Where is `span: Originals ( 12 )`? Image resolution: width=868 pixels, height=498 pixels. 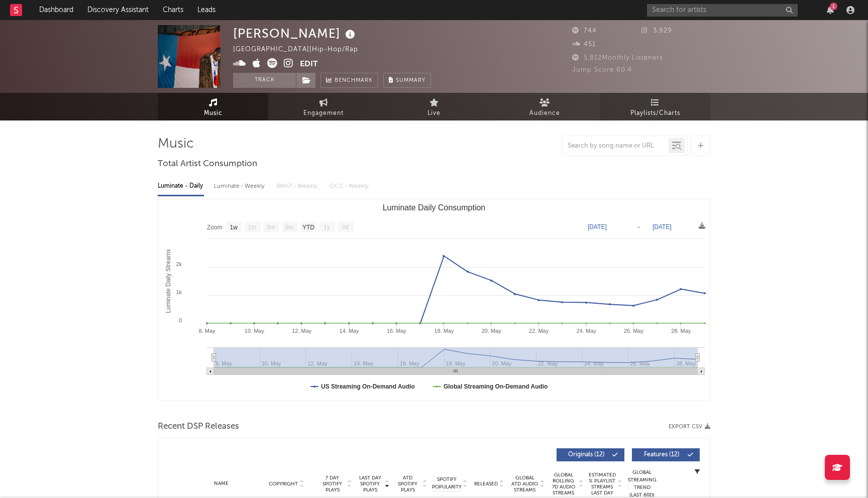
span: Originals ( 12 ) is located at coordinates (586, 455).